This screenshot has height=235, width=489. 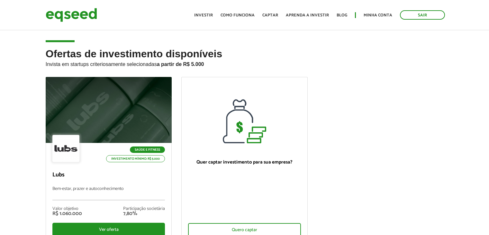 I want to click on div: R$ 1.060.000, so click(x=67, y=214).